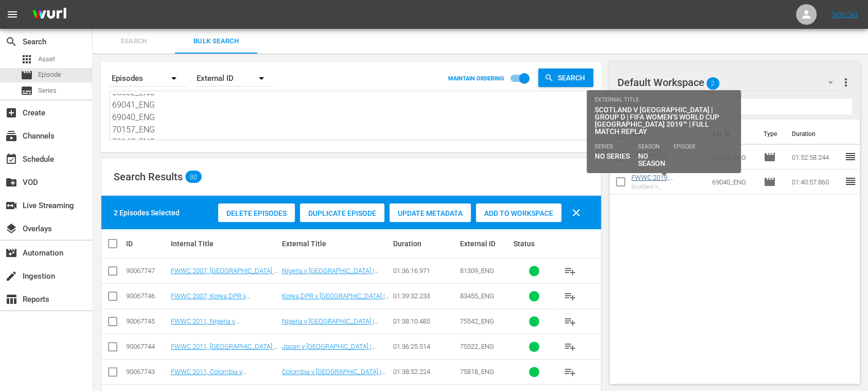  I want to click on div: Episodes, so click(148, 78).